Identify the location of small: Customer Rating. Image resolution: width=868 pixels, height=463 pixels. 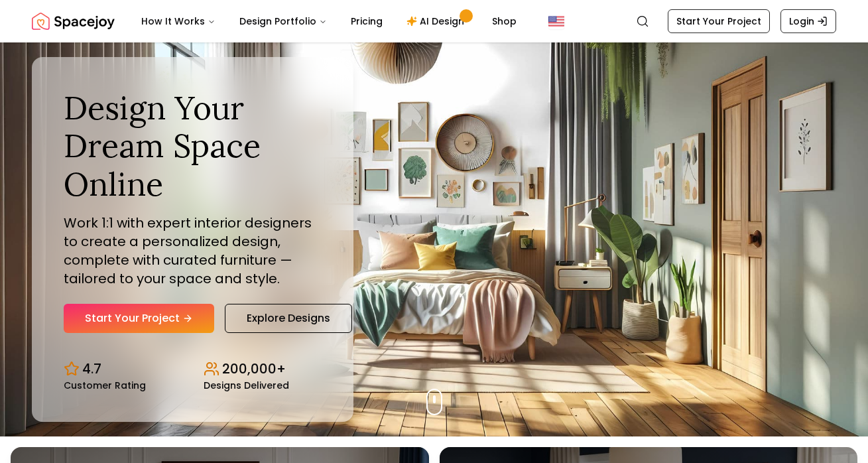
(105, 386).